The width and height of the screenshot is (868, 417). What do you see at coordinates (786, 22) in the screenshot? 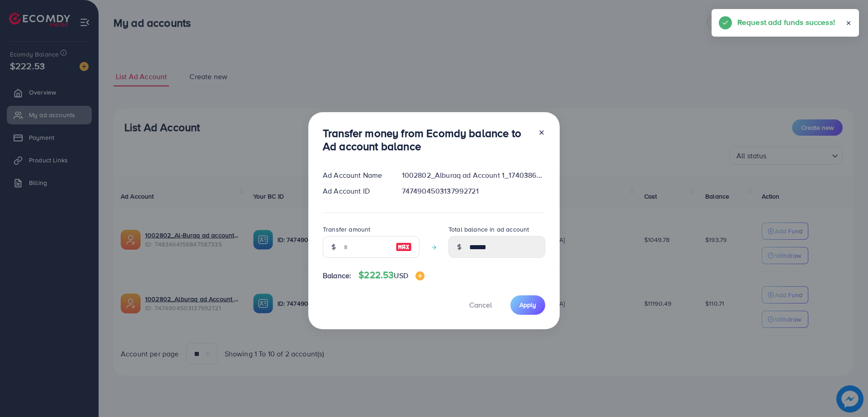
I see `h5: Request add funds success!` at bounding box center [786, 22].